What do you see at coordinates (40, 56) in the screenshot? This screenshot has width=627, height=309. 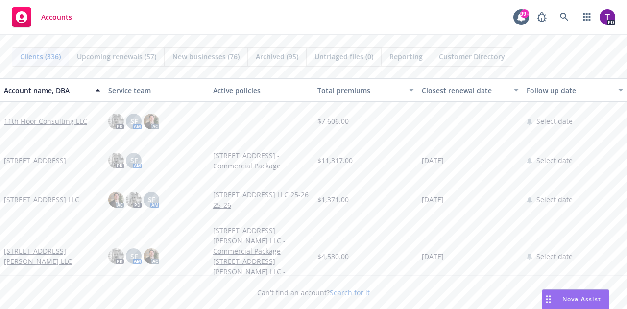 I see `span: Clients (336)` at bounding box center [40, 56].